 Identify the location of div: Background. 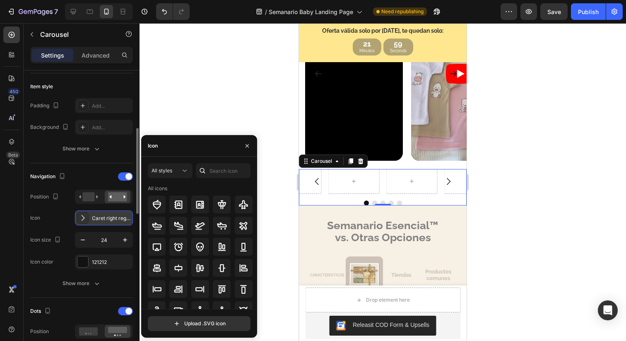
(50, 127).